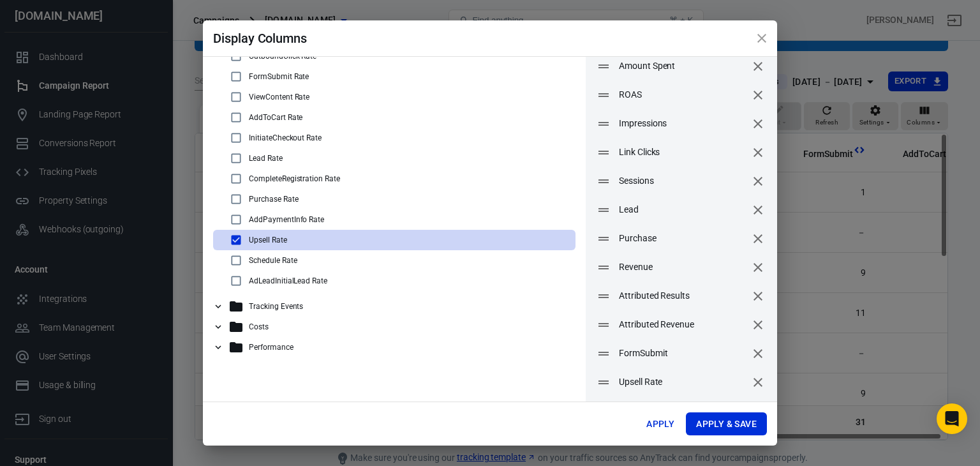 This screenshot has width=980, height=466. I want to click on div: Open Intercom Messenger, so click(952, 418).